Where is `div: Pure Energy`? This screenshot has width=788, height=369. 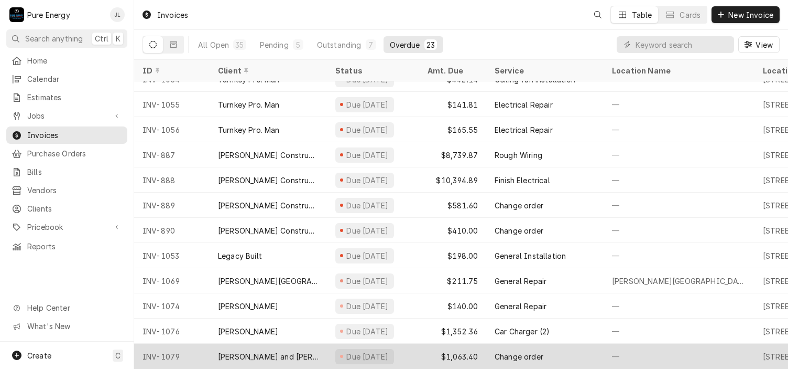 div: Pure Energy is located at coordinates (49, 15).